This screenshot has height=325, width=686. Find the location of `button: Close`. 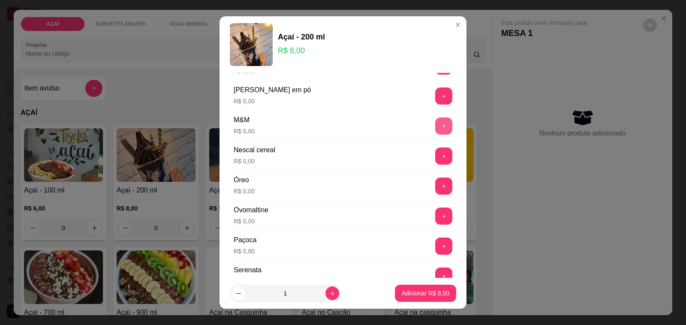

button: Close is located at coordinates (458, 25).